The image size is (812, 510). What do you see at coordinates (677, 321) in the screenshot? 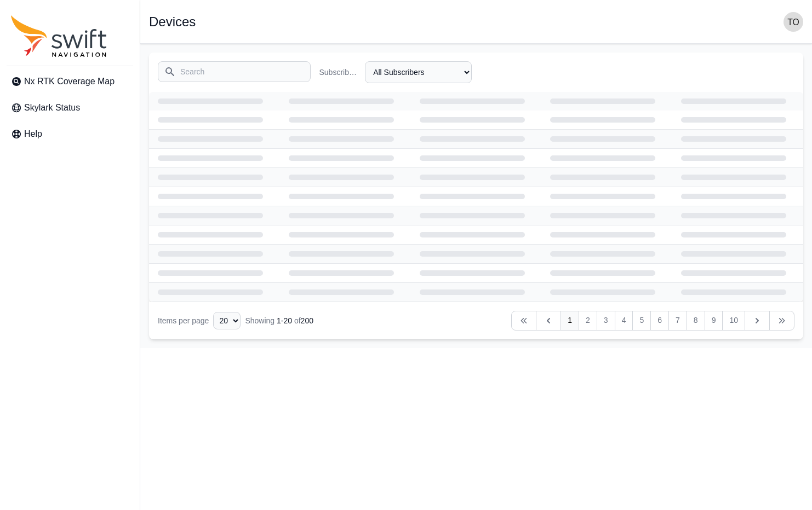
I see `a: 7` at bounding box center [677, 321].